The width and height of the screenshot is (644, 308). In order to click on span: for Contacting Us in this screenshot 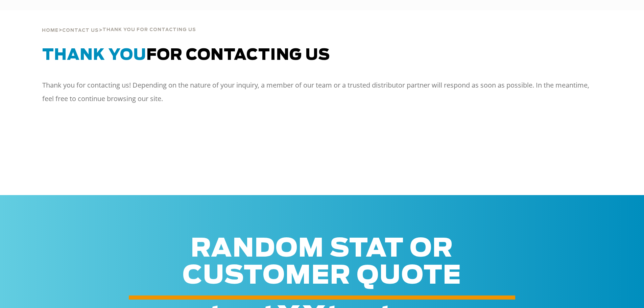, I will do `click(186, 55)`.